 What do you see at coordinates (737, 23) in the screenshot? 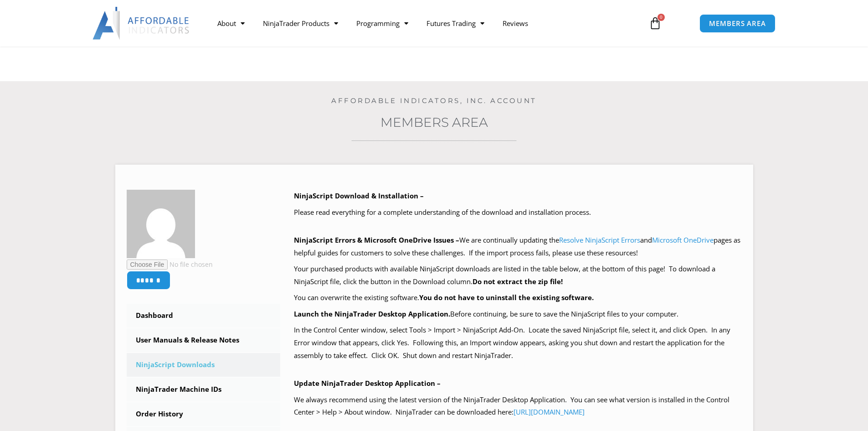
I see `span: MEMBERS AREA` at bounding box center [737, 23].